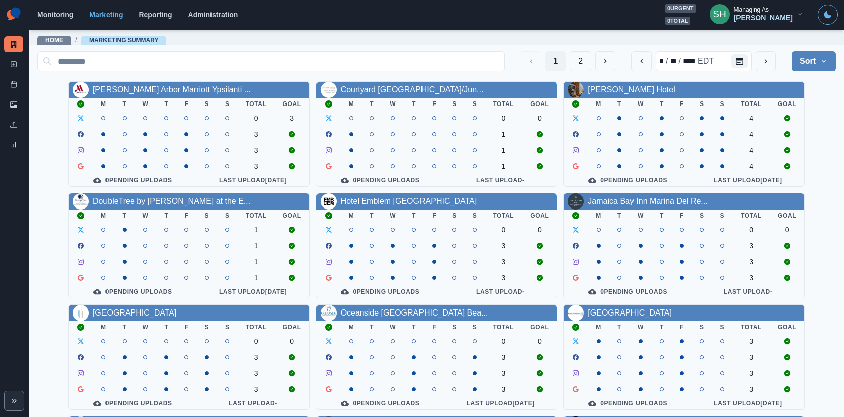 The image size is (844, 417). What do you see at coordinates (576, 201) in the screenshot?
I see `img: 136410456386176` at bounding box center [576, 201].